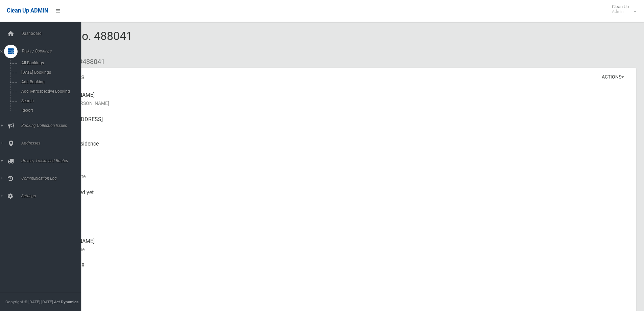 This screenshot has width=644, height=311. What do you see at coordinates (52, 125) in the screenshot?
I see `span: Booking Collection Issues` at bounding box center [52, 125].